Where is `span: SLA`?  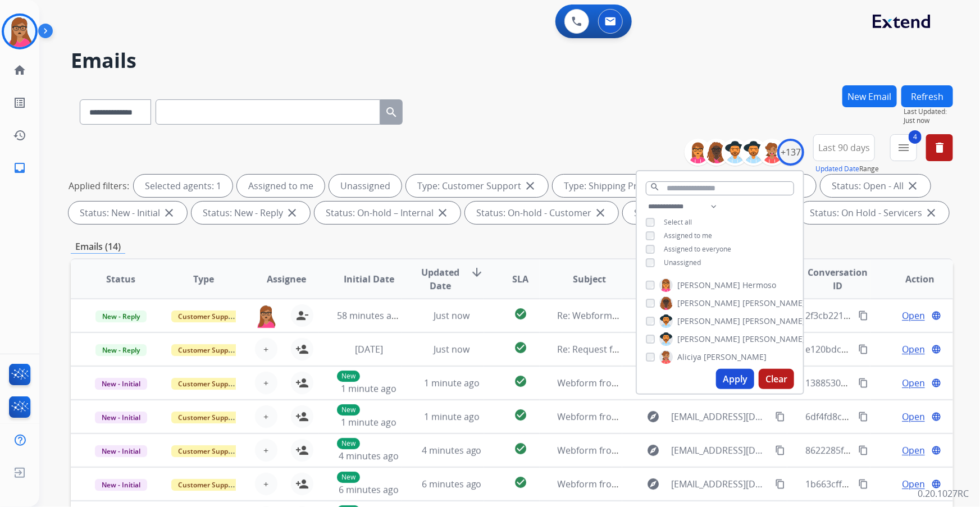
span: SLA is located at coordinates (520, 279).